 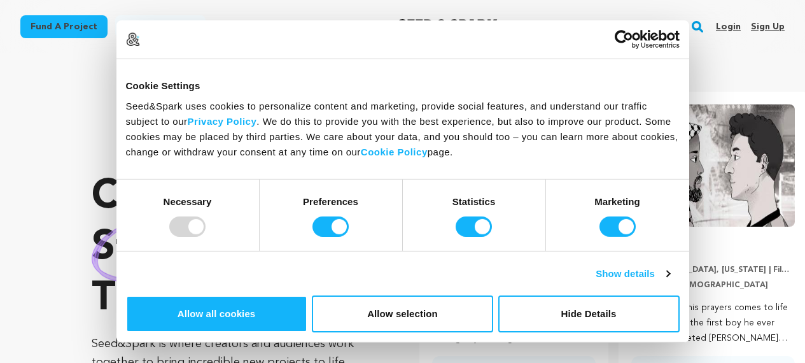 What do you see at coordinates (394, 151) in the screenshot?
I see `a: Cookie Policy` at bounding box center [394, 151].